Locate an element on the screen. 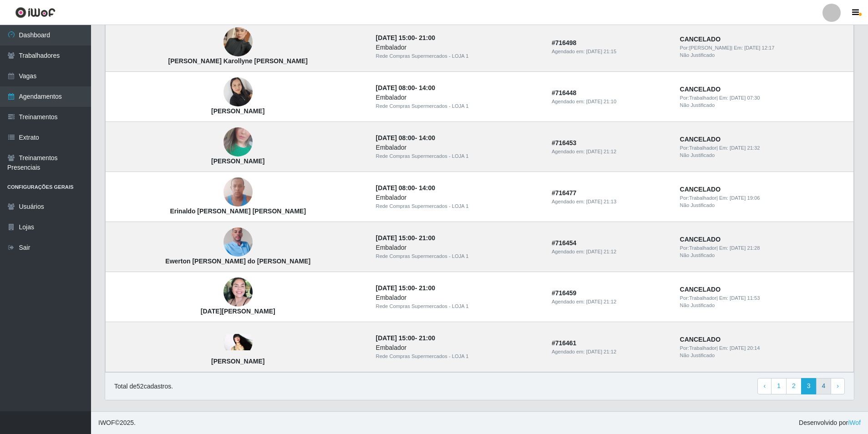 The height and width of the screenshot is (434, 868). img: Maria Karollyne Santos Mendes is located at coordinates (238, 42).